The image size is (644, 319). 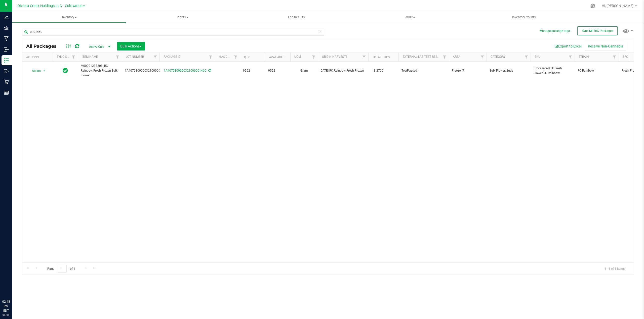 What do you see at coordinates (381, 57) in the screenshot?
I see `a: Total THC%` at bounding box center [381, 57].